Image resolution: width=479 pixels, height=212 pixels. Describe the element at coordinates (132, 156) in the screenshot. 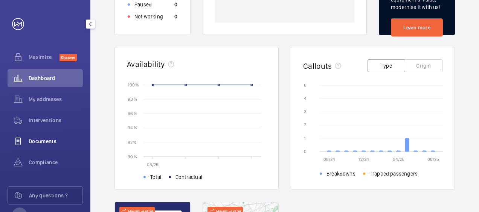

I see `text: 90 %` at that location.